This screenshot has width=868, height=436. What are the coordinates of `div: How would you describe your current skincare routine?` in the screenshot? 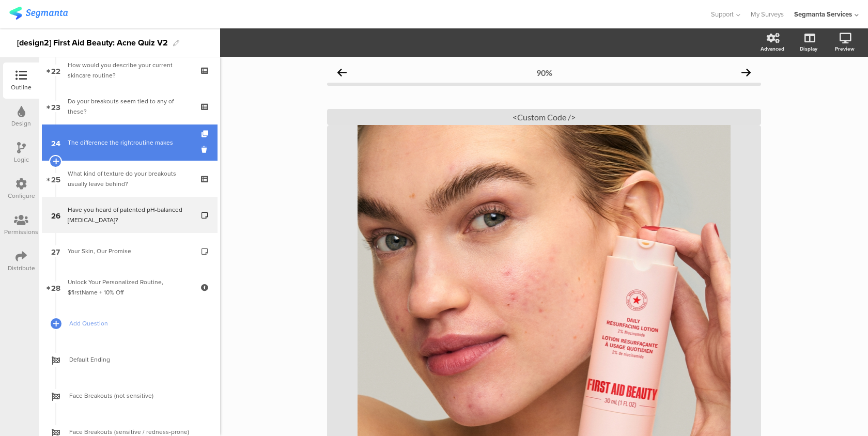 It's located at (129, 70).